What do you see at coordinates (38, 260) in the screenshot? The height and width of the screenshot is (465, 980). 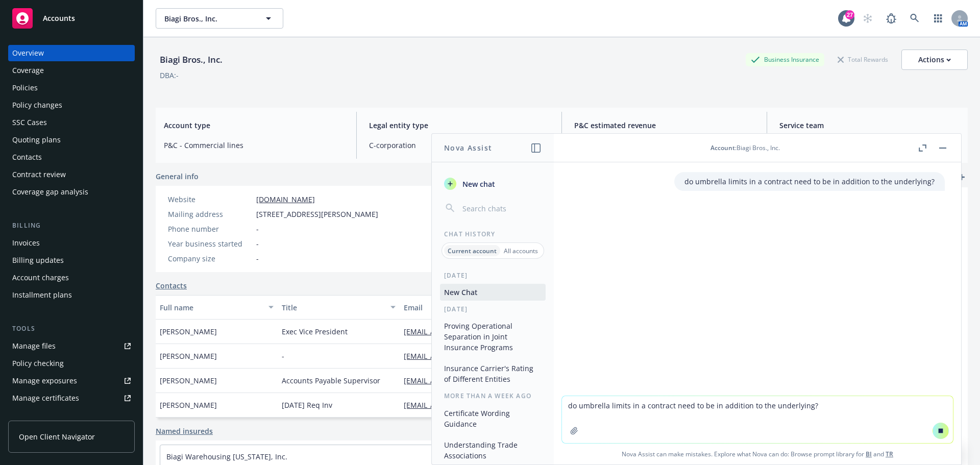 I see `div: Billing updates` at bounding box center [38, 260].